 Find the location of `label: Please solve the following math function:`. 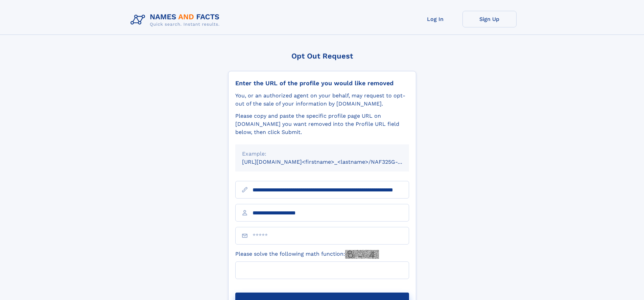

label: Please solve the following math function: is located at coordinates (307, 254).